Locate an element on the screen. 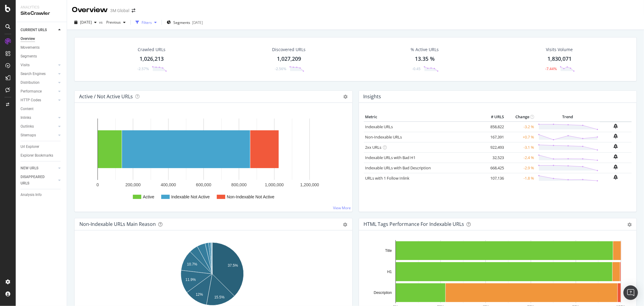  div: Crawled URLs is located at coordinates (151, 50).